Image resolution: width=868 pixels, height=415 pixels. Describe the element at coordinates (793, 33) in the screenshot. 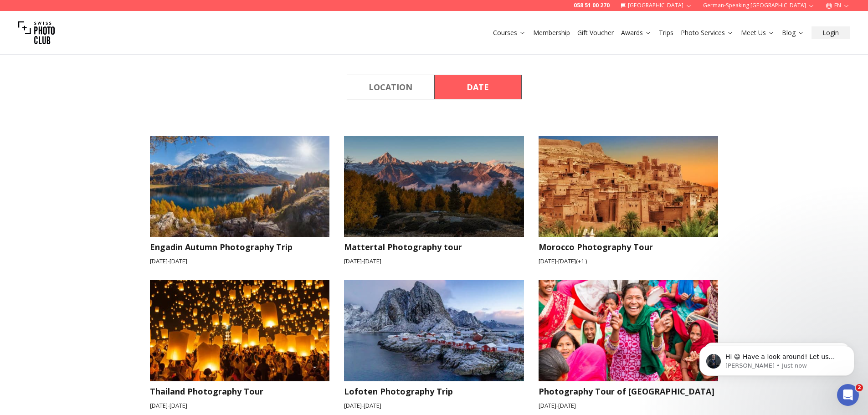

I see `a: Blog` at that location.